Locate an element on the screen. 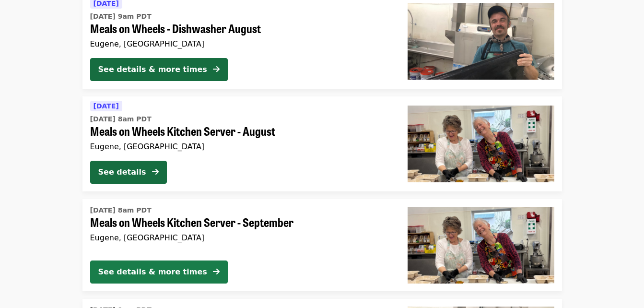 The height and width of the screenshot is (308, 644). img: Meals on Wheels Kitchen Server - August organized by FOOD For Lane County is located at coordinates (481, 144).